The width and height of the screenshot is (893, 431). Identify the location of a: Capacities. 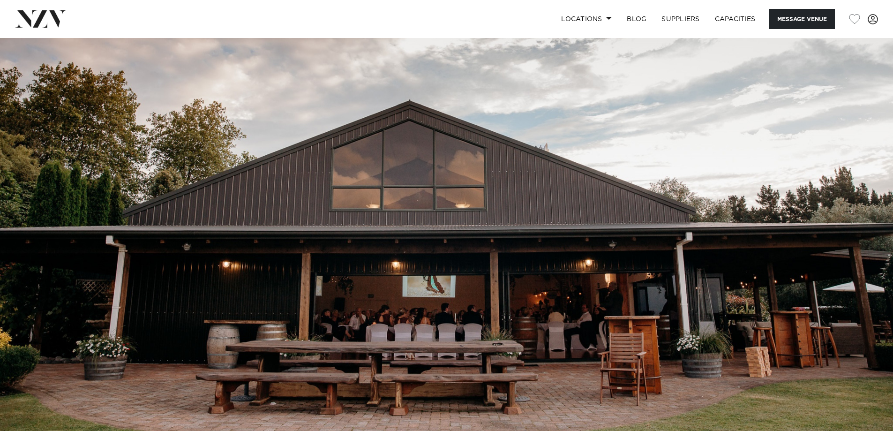
(735, 19).